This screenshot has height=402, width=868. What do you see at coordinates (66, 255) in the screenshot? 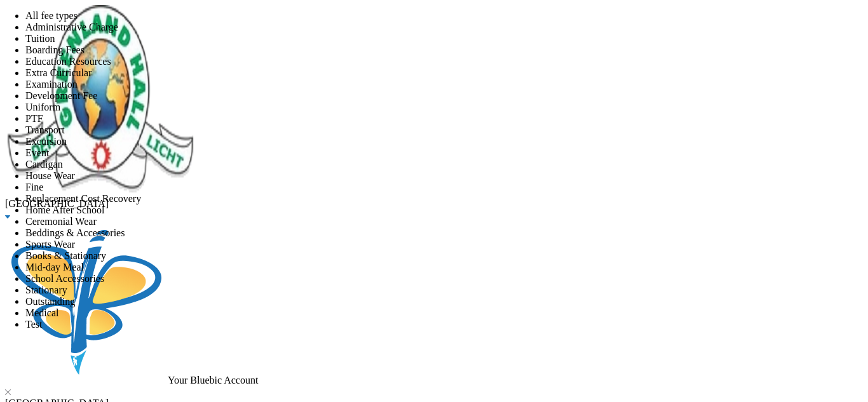
I see `span: Books & Stationary` at bounding box center [66, 255].